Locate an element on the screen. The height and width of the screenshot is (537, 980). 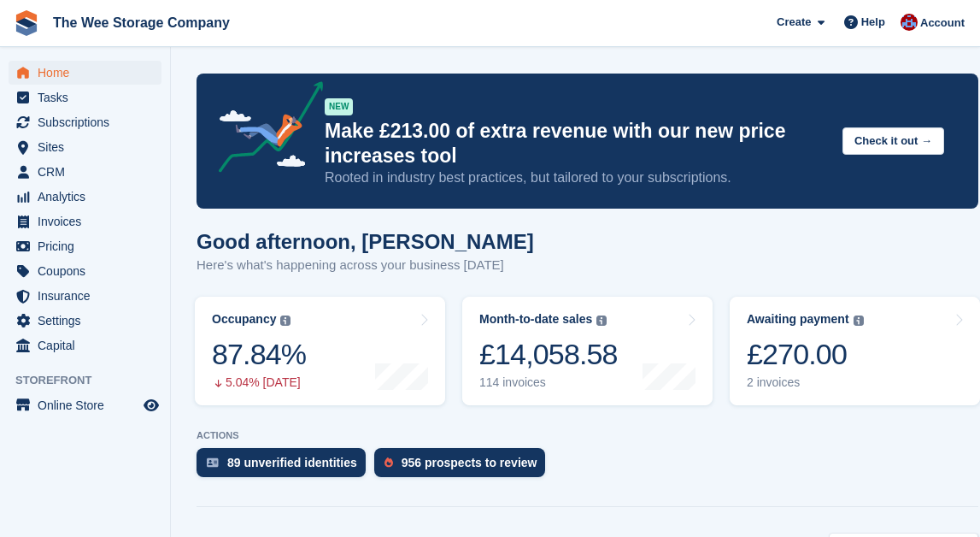
span: Settings is located at coordinates (89, 320).